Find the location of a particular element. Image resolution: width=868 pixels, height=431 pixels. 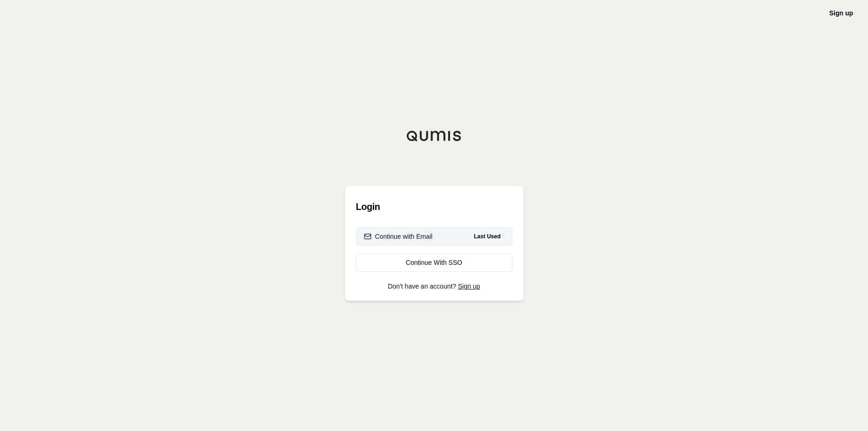

span: Last Used is located at coordinates (487, 237).